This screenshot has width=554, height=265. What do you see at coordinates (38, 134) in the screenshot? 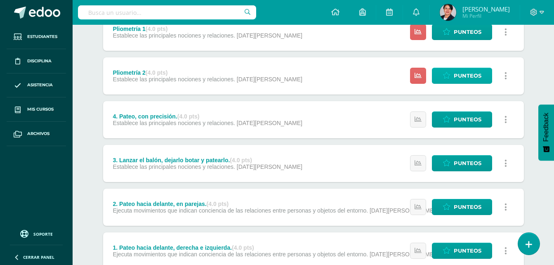
I see `span: Archivos` at bounding box center [38, 134].